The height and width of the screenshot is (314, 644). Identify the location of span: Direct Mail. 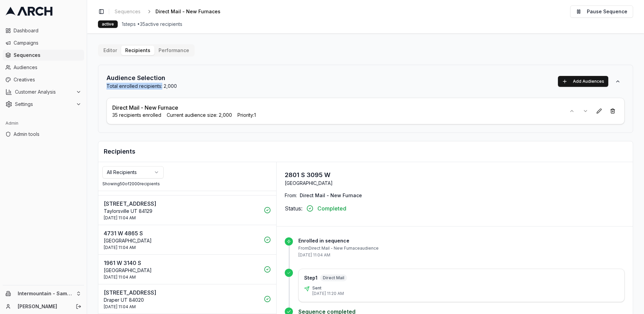
(334, 278).